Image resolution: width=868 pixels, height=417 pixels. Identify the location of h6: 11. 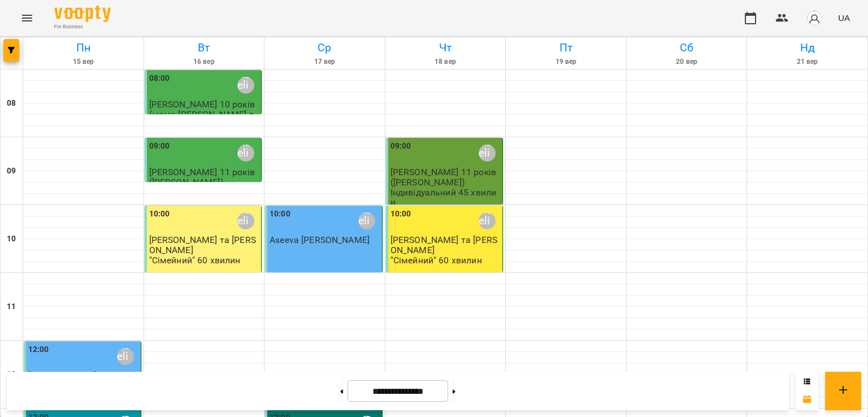
(11, 307).